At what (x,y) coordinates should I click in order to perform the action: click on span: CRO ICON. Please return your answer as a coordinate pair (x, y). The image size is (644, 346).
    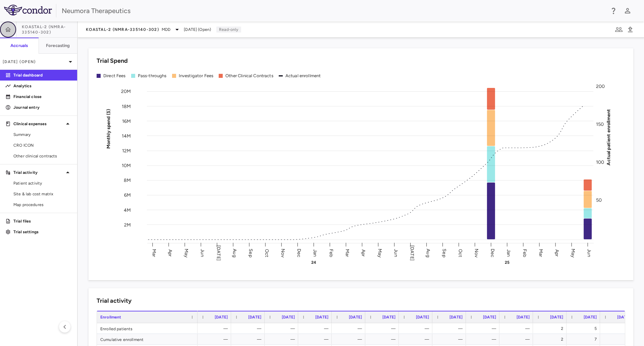
    Looking at the image, I should click on (42, 145).